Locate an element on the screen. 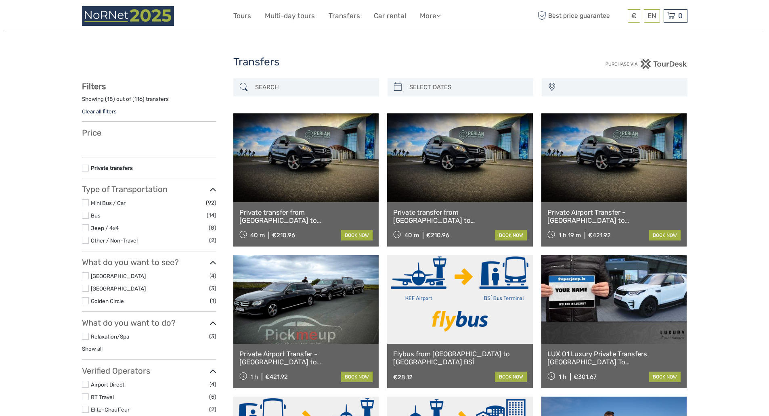 The image size is (769, 416). span: (1) is located at coordinates (213, 301).